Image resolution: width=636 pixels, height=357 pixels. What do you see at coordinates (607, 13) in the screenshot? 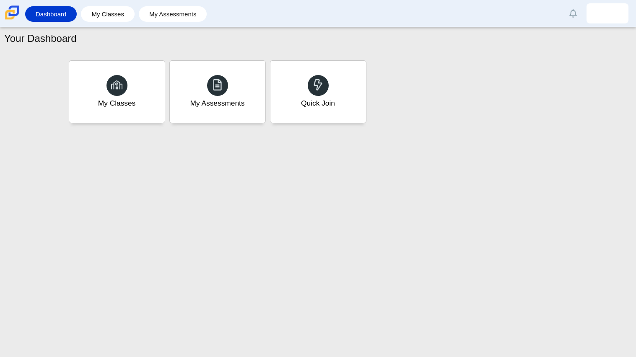
I see `a: bryan.romero.e3nU0Q` at bounding box center [607, 13].